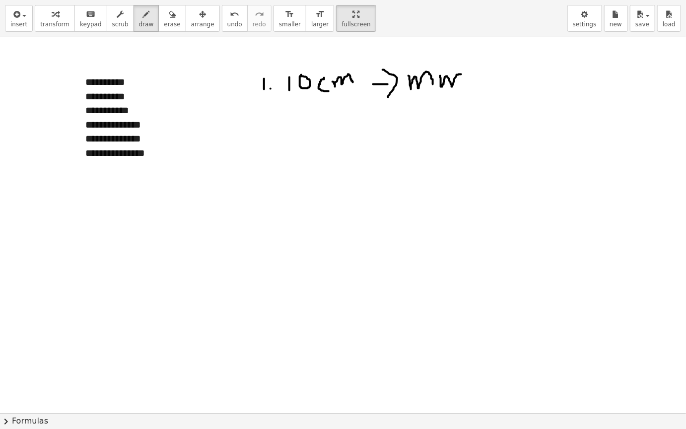  Describe the element at coordinates (235, 18) in the screenshot. I see `button: undoundo` at that location.